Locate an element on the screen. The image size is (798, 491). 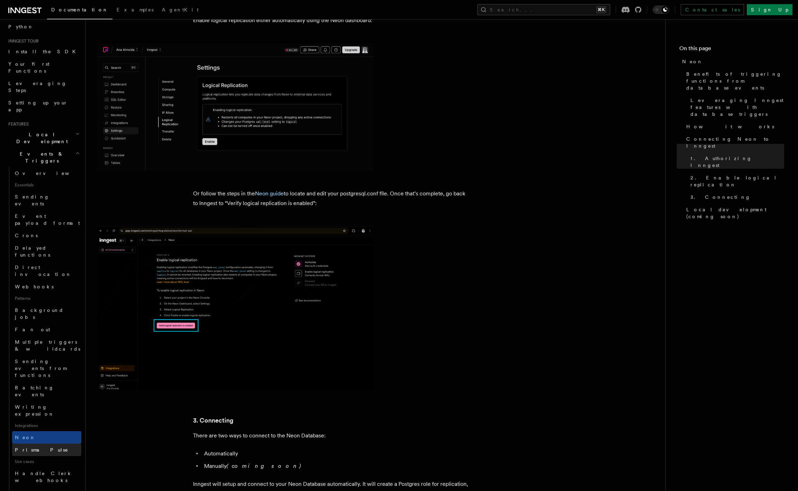
span: Setting up your app is located at coordinates (38, 106).